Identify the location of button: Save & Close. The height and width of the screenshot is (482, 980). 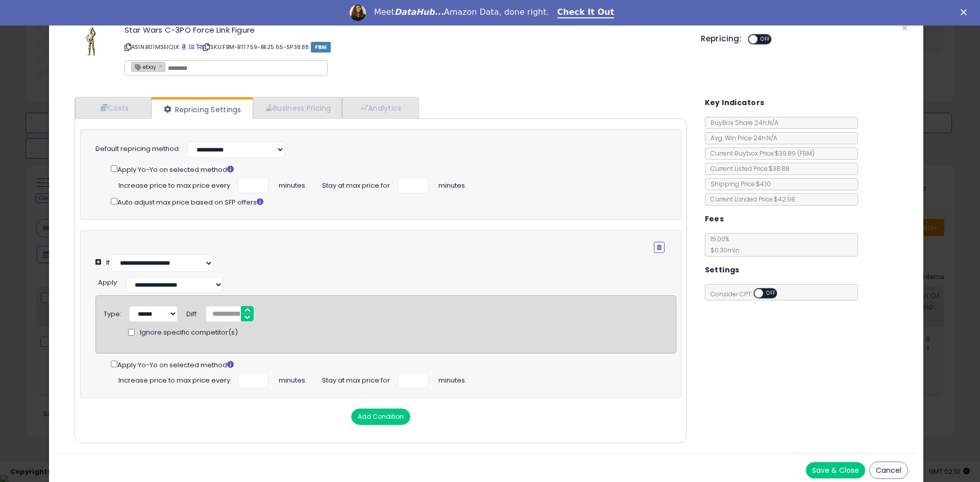
(836, 470).